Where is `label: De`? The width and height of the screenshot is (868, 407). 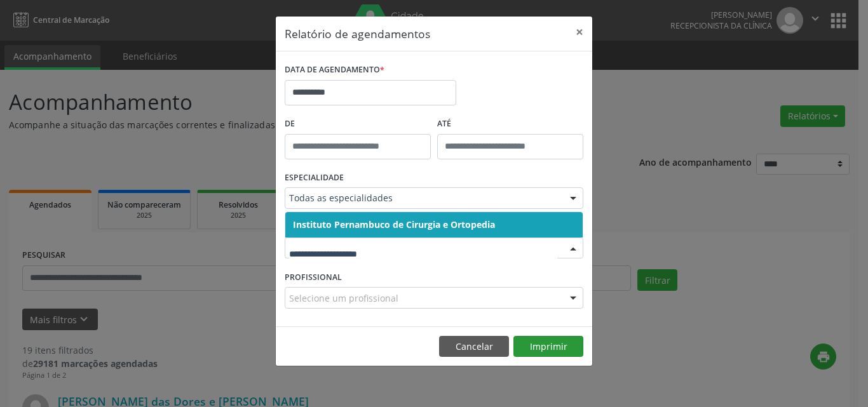
label: De is located at coordinates (358, 124).